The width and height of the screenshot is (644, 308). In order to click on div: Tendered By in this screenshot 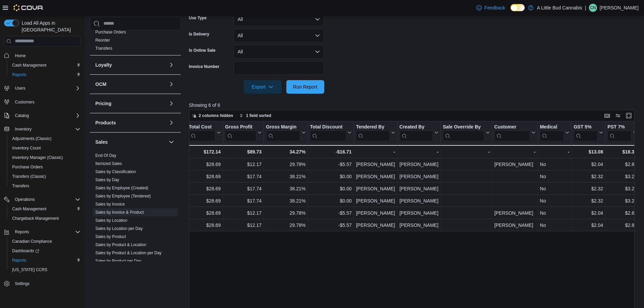, I will do `click(373, 127)`.